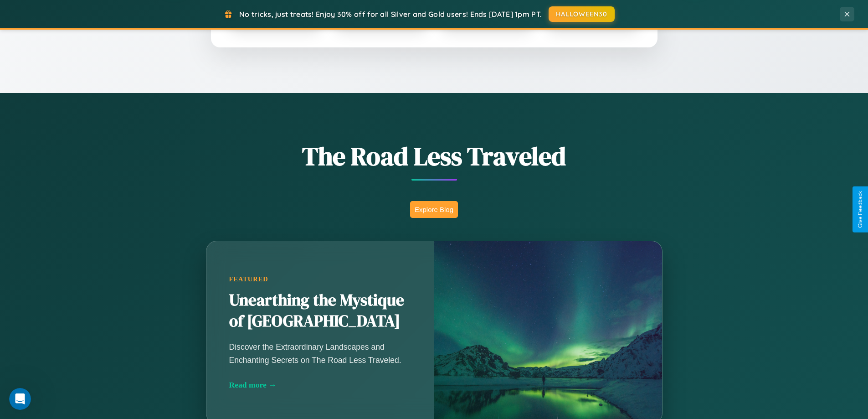  Describe the element at coordinates (582, 14) in the screenshot. I see `button: HALLOWEEN30` at that location.